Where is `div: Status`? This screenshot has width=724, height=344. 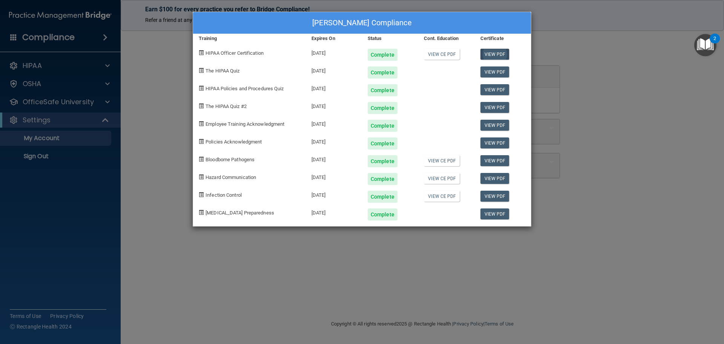 div: Status is located at coordinates (390, 38).